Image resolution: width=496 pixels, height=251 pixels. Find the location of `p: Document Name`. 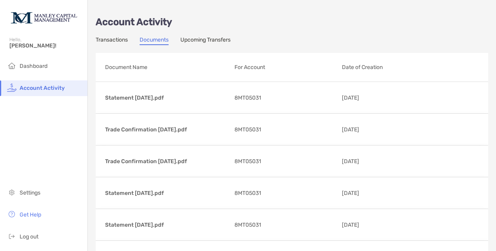

p: Document Name is located at coordinates (167, 67).